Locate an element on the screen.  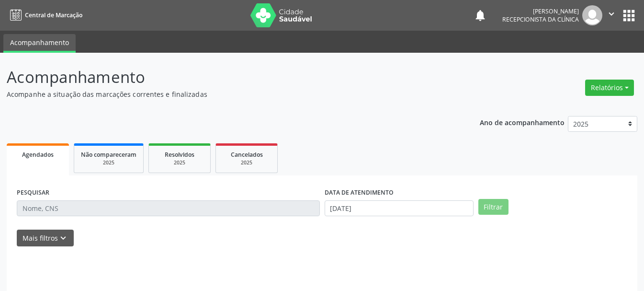
p: Ano de acompanhamento is located at coordinates (522, 122).